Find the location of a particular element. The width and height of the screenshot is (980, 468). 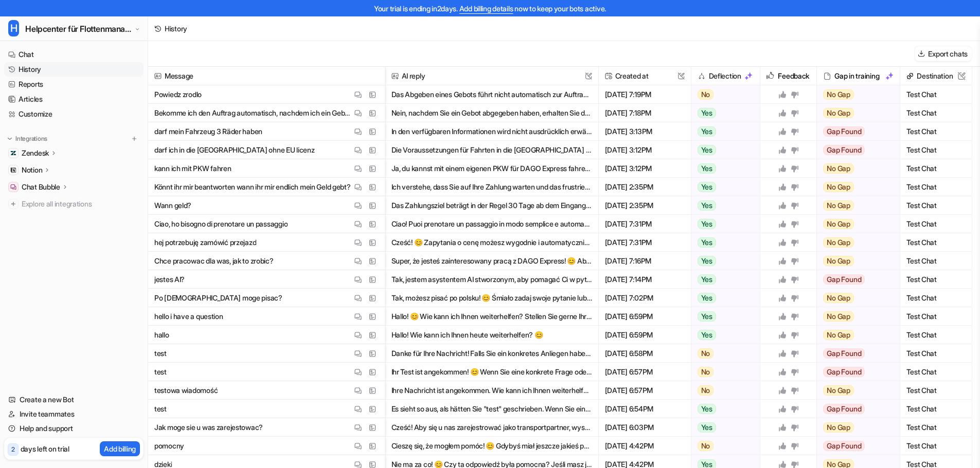

div: Gap in training is located at coordinates (858, 76).